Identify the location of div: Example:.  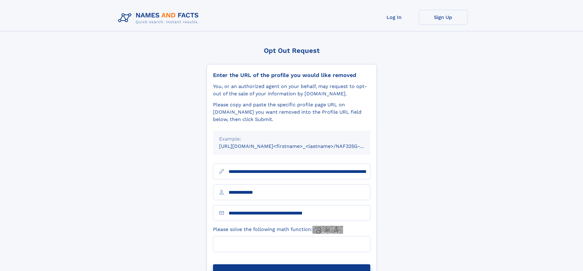
(292, 139).